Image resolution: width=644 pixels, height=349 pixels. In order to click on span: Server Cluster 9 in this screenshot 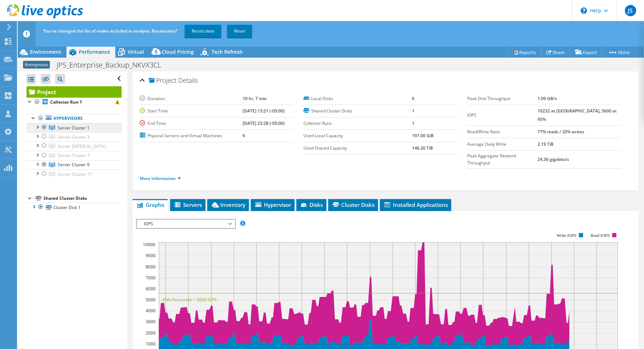, I will do `click(73, 164)`.